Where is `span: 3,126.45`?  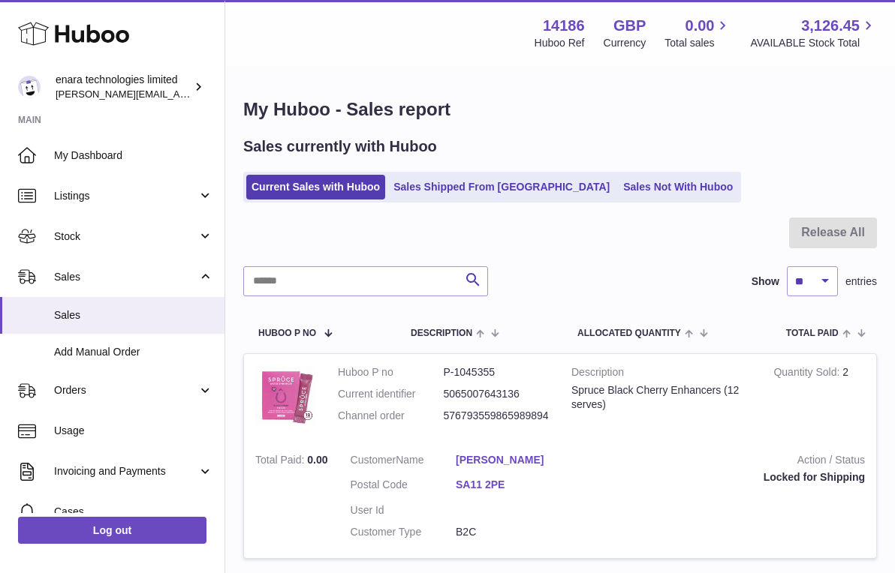 span: 3,126.45 is located at coordinates (830, 26).